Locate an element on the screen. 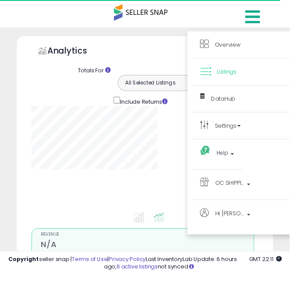 The width and height of the screenshot is (300, 285). span: Listings is located at coordinates (235, 74).